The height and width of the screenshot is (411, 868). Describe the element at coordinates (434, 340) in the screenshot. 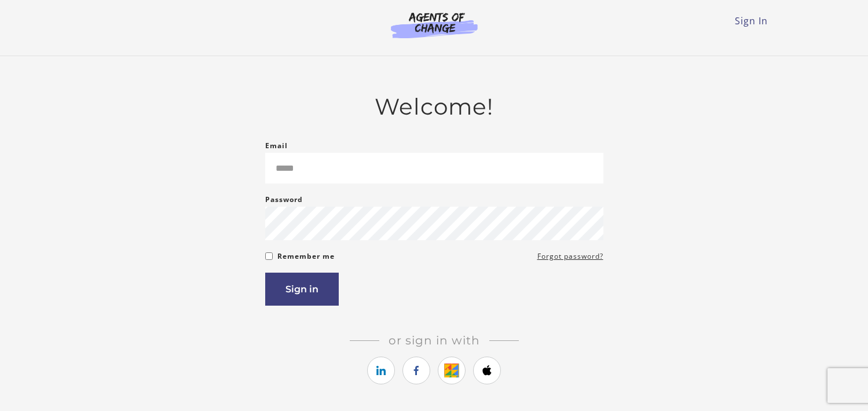

I see `span: Or sign in with` at that location.